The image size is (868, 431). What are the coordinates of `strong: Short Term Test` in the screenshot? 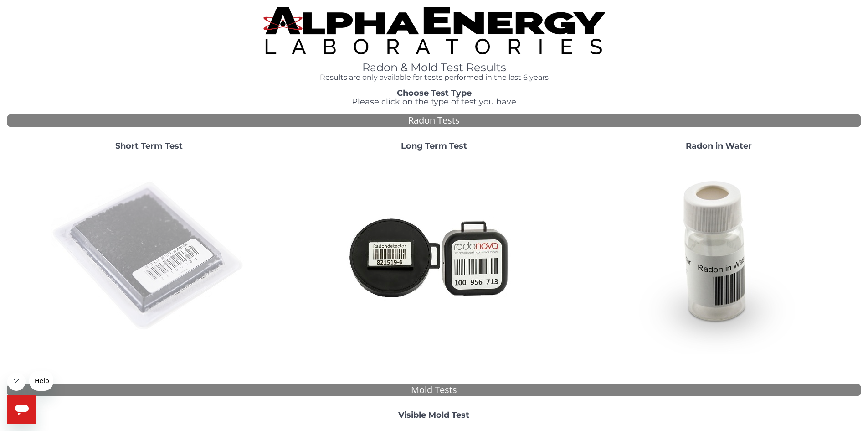 It's located at (149, 146).